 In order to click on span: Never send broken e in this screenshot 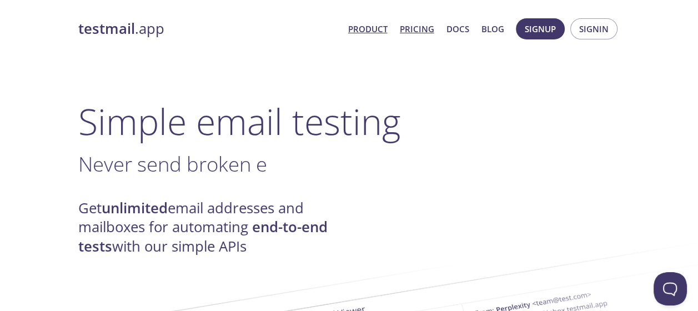, I will do `click(173, 164)`.